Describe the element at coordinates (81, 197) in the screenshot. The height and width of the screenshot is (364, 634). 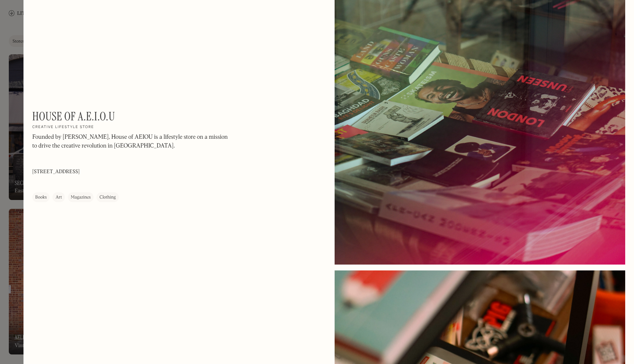
I see `div: Magazines` at that location.